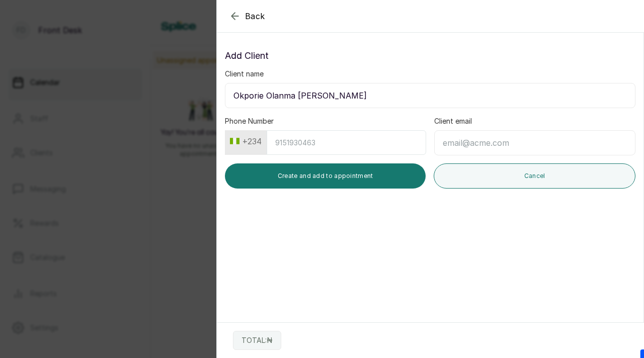 This screenshot has height=358, width=644. Describe the element at coordinates (534, 142) in the screenshot. I see `input: email@acme.com` at that location.